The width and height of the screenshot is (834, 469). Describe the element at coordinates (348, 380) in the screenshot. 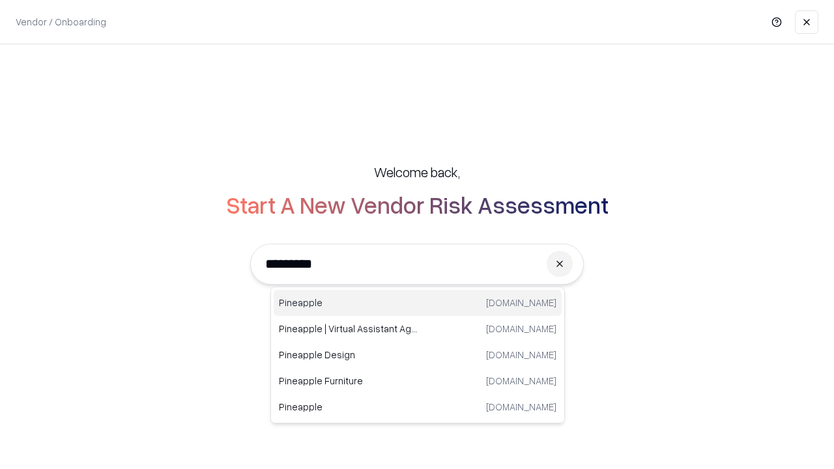

I see `p: Pineapple Furniture` at that location.